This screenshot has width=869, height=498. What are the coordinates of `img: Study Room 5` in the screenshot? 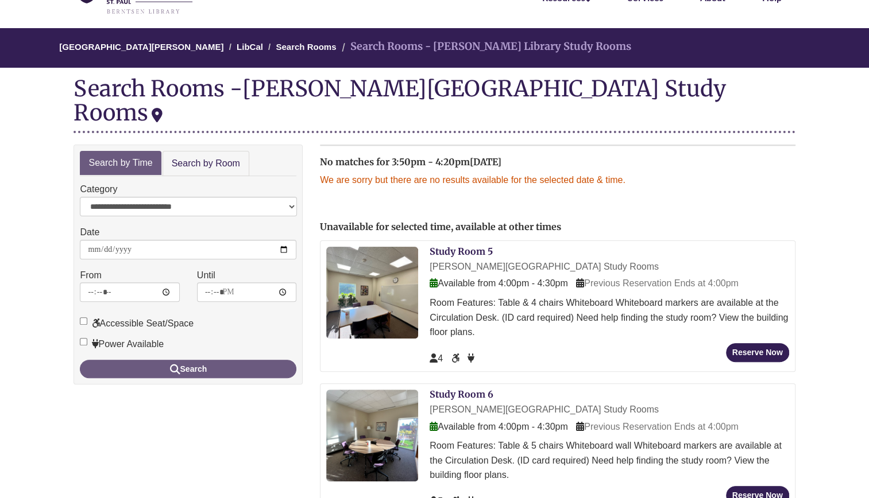 It's located at (372, 293).